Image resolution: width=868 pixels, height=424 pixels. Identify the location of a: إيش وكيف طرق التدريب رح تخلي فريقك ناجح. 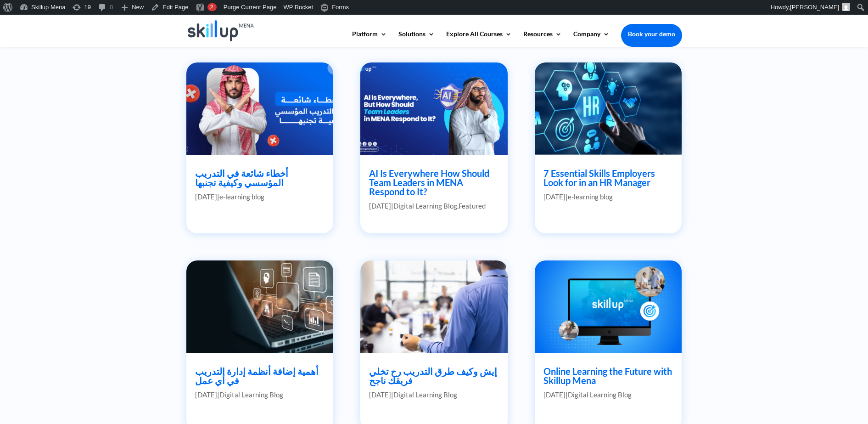
(433, 376).